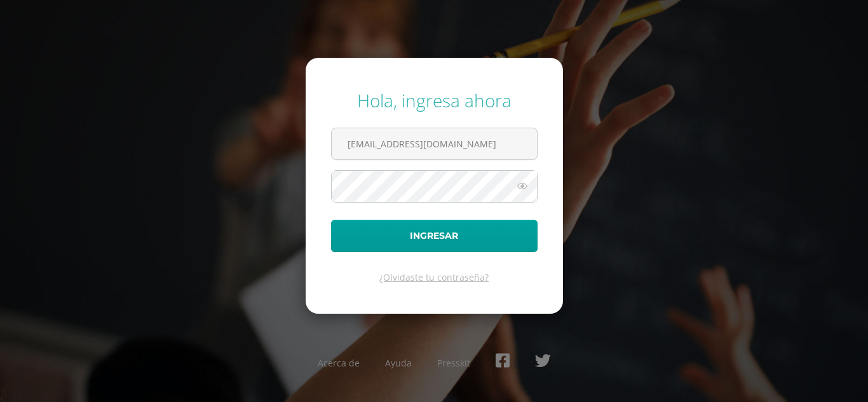 The image size is (868, 402). I want to click on button: Ingresar, so click(434, 236).